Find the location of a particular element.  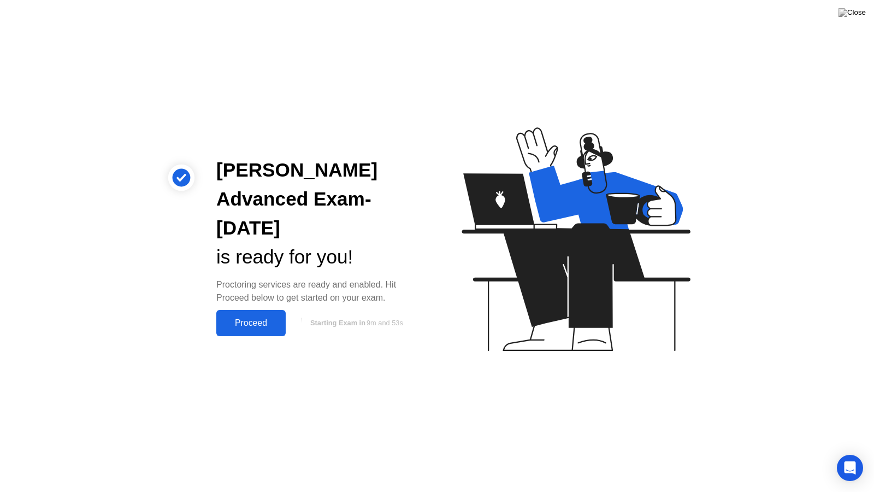

div: Proceed is located at coordinates (251, 323).